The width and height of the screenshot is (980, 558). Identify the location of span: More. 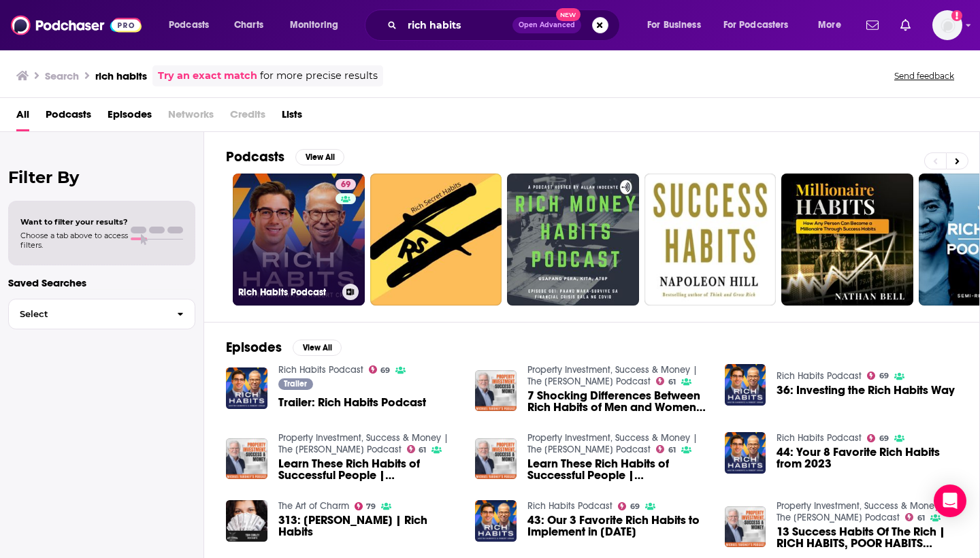
(829, 25).